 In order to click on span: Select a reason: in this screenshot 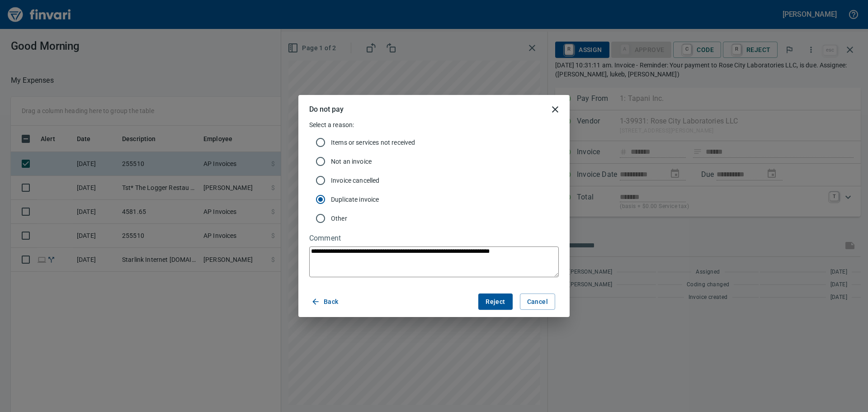, I will do `click(331, 125)`.